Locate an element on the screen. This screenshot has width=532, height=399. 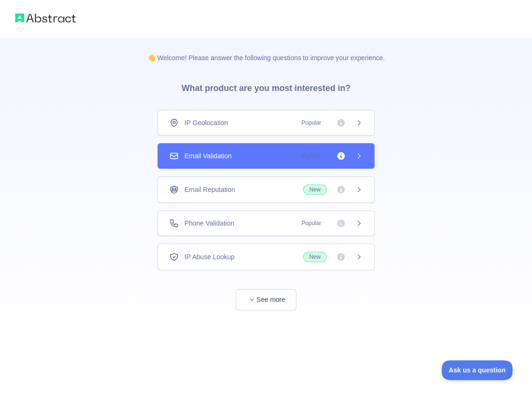
span: IP Abuse Lookup is located at coordinates (209, 256).